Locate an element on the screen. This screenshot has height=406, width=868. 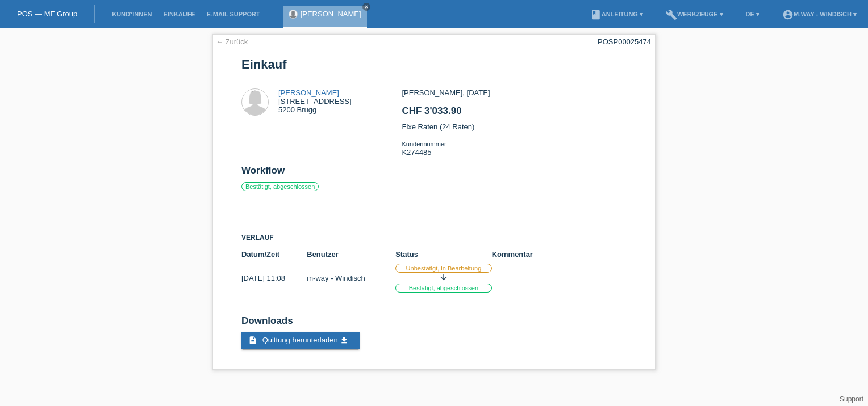
a: POS — MF Group is located at coordinates (47, 13).